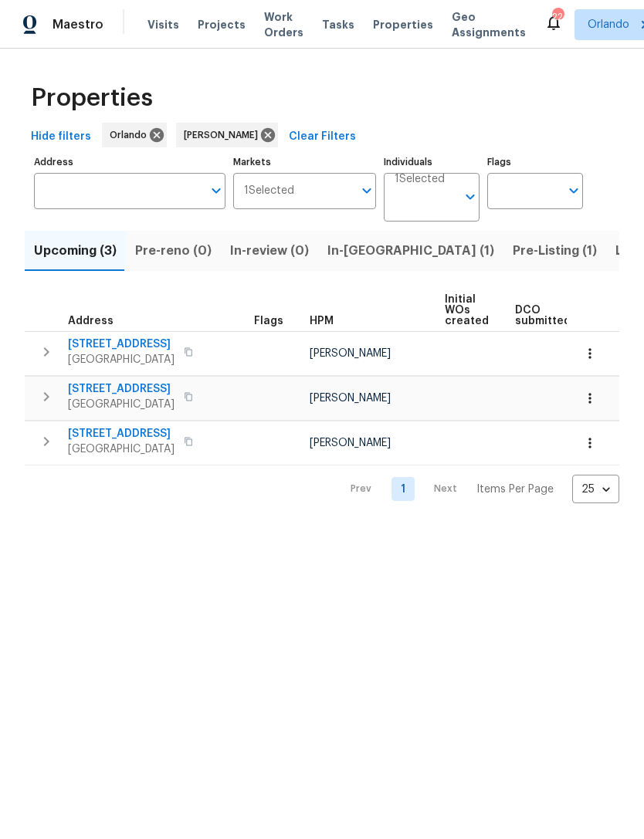  What do you see at coordinates (557, 17) in the screenshot?
I see `div: 22` at bounding box center [557, 17].